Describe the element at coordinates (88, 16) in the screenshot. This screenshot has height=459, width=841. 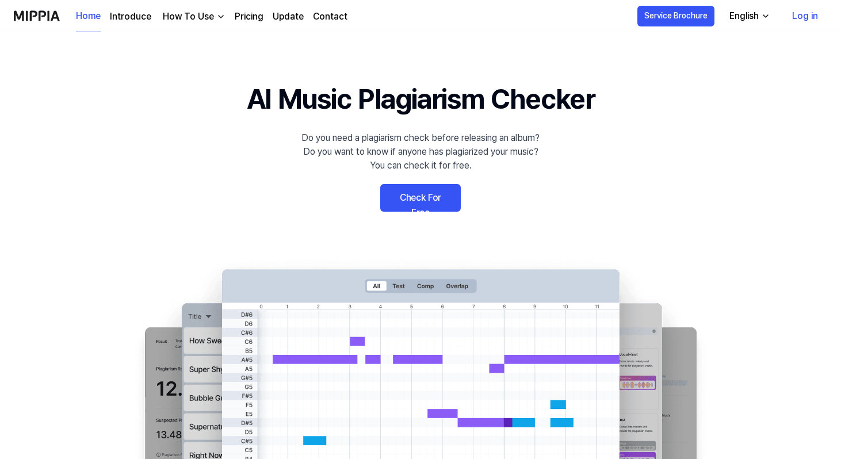
I see `a: Home` at that location.